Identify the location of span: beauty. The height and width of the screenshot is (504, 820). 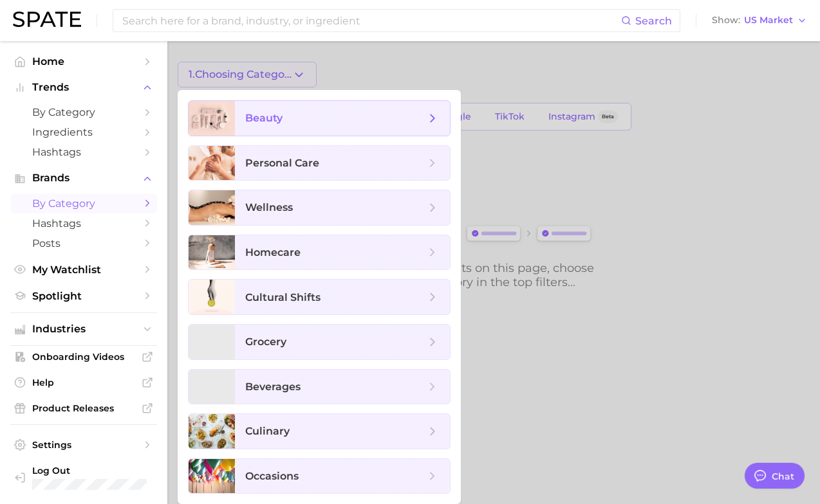
(264, 118).